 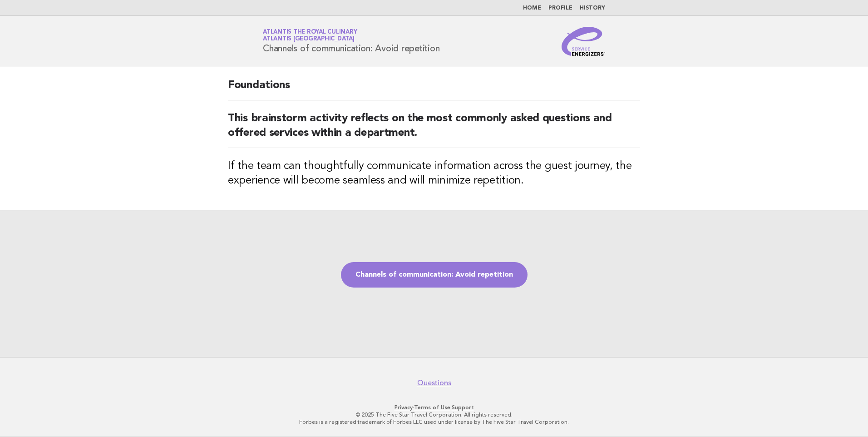 I want to click on a: Profile, so click(x=560, y=8).